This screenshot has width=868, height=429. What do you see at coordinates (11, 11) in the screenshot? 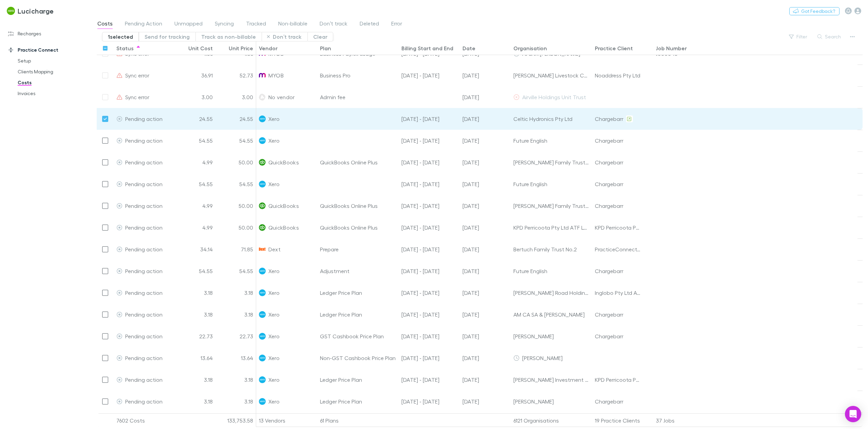
I see `img: Lucicharge's Logo` at bounding box center [11, 11].